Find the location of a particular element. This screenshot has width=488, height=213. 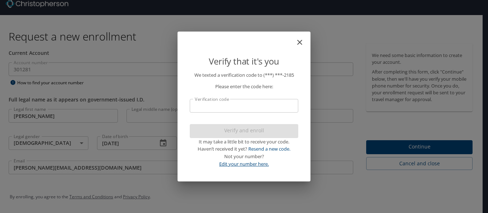

p: Please enter the code here: is located at coordinates (244, 87).